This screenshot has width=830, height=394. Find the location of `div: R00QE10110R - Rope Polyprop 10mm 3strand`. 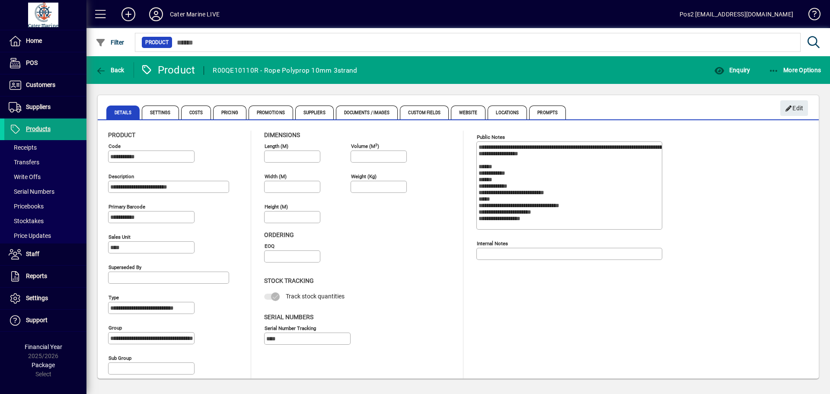

div: R00QE10110R - Rope Polyprop 10mm 3strand is located at coordinates (285, 70).